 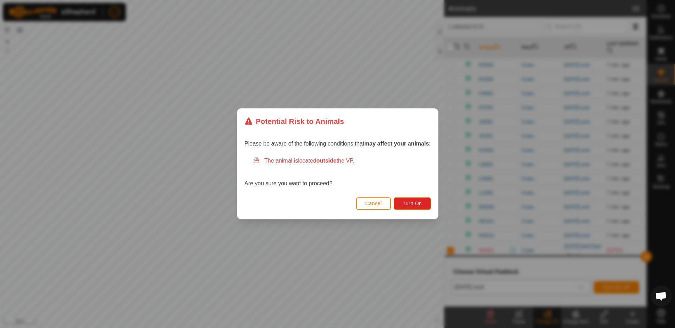 I want to click on div: The animal is, so click(x=342, y=161).